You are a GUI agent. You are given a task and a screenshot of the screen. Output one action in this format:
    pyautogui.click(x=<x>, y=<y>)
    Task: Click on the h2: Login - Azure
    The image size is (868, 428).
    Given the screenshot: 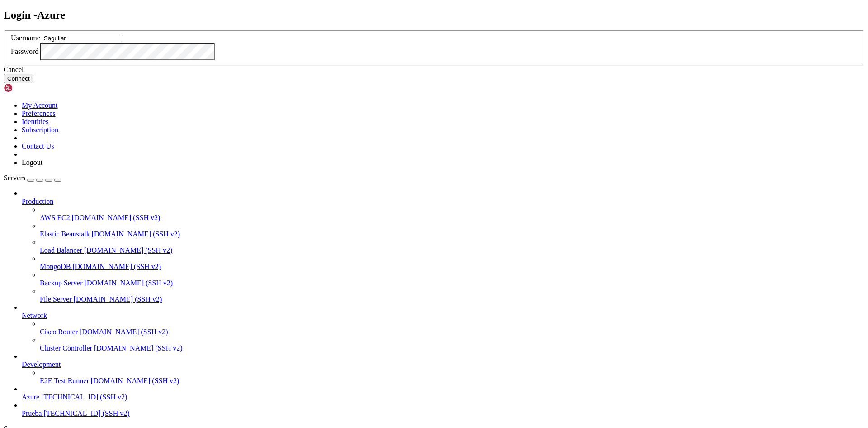 What is the action you would take?
    pyautogui.click(x=434, y=15)
    